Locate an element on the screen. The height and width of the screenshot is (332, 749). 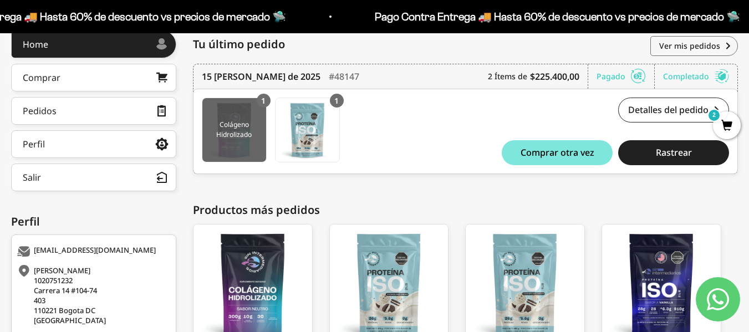
div: Home is located at coordinates (36, 44).